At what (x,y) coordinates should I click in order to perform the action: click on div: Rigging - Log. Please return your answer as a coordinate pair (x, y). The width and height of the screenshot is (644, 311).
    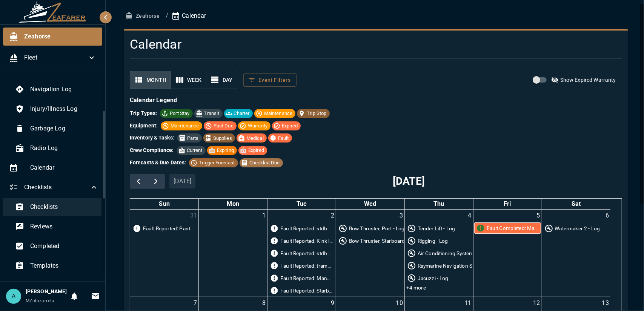
    Looking at the image, I should click on (433, 241).